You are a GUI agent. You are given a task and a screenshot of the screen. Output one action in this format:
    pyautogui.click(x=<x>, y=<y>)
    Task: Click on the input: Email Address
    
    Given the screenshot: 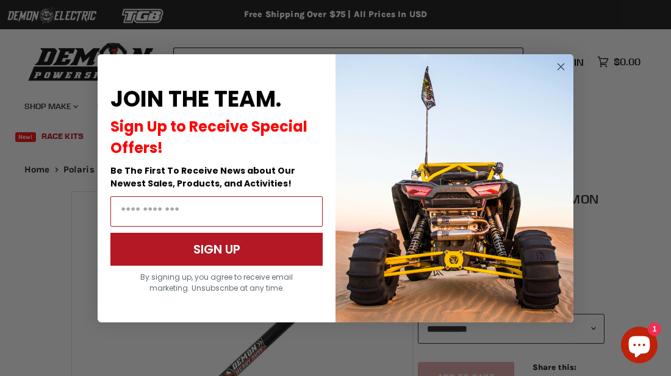 What is the action you would take?
    pyautogui.click(x=217, y=212)
    